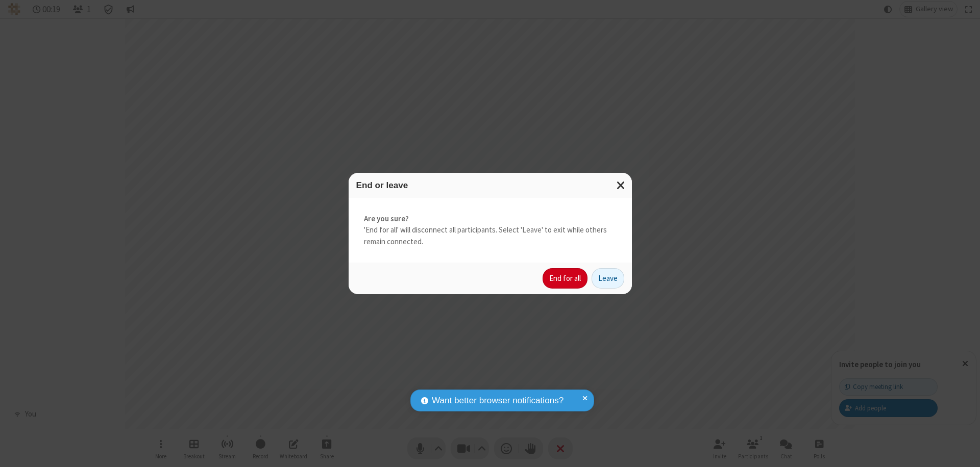 The image size is (980, 467). What do you see at coordinates (490, 185) in the screenshot?
I see `h3: End or leave` at bounding box center [490, 185].